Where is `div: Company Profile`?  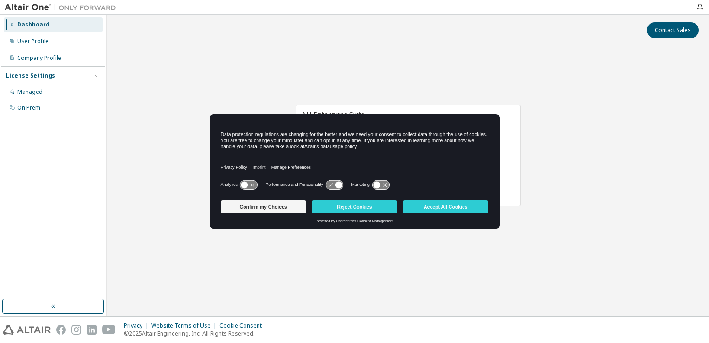
div: Company Profile is located at coordinates (39, 58).